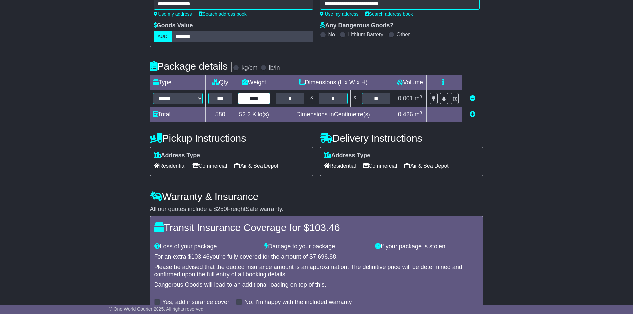 The width and height of the screenshot is (633, 314). I want to click on div: For an extra $ you're fully covered for the amount of $ ., so click(317, 257).